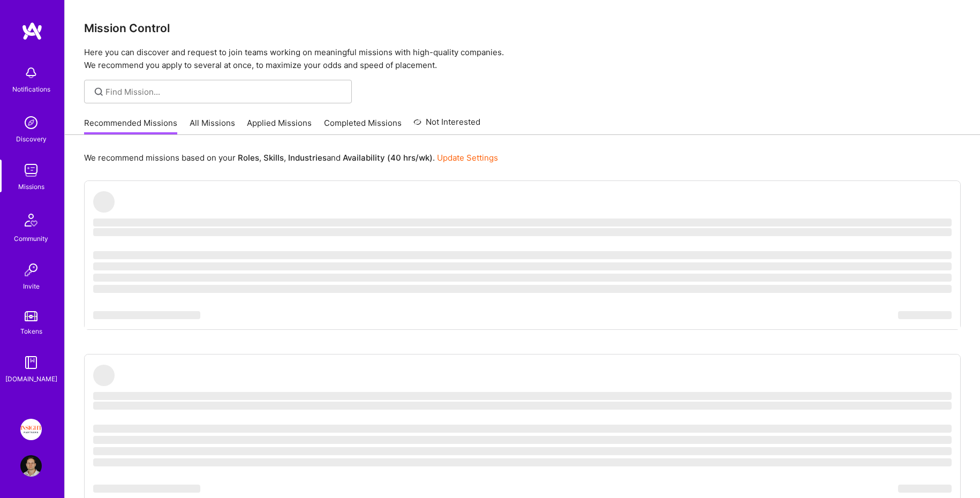  What do you see at coordinates (31, 429) in the screenshot?
I see `img: Insight Partners: Data & AI - Sourcing` at bounding box center [31, 429].